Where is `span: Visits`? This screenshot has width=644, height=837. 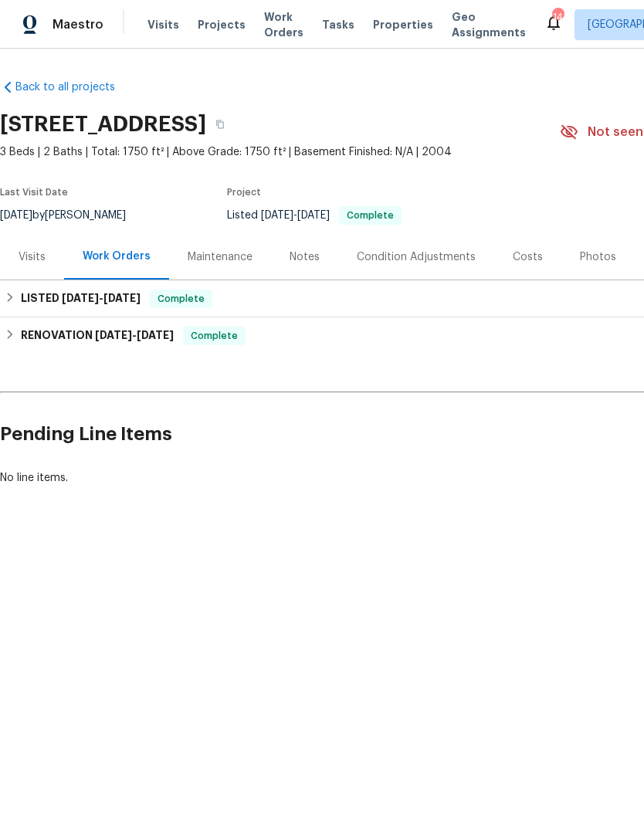 span: Visits is located at coordinates (162, 25).